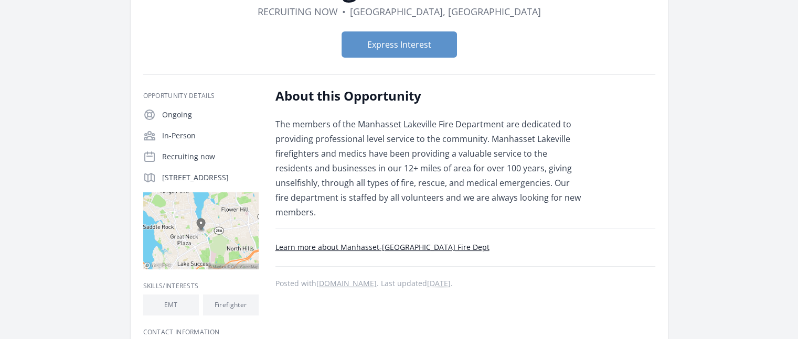 This screenshot has height=339, width=798. I want to click on p: In-Person, so click(210, 136).